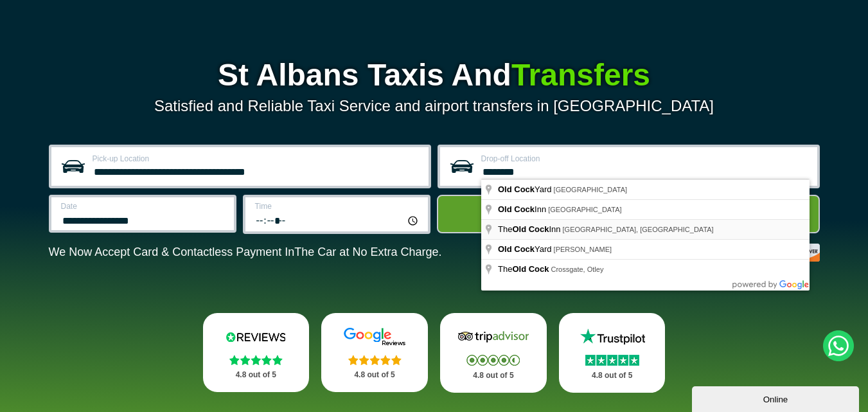 This screenshot has width=868, height=412. What do you see at coordinates (523, 209) in the screenshot?
I see `span: Inn` at bounding box center [523, 209].